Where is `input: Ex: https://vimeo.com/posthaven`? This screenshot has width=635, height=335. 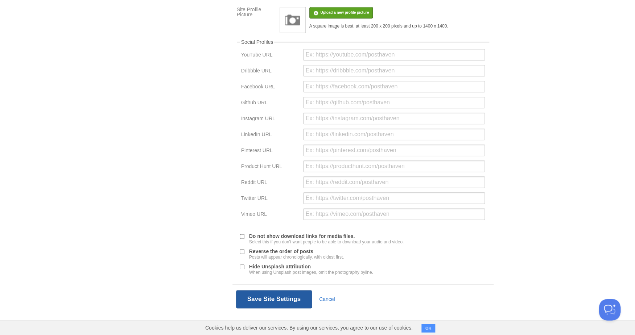
input: Ex: https://vimeo.com/posthaven is located at coordinates (394, 214).